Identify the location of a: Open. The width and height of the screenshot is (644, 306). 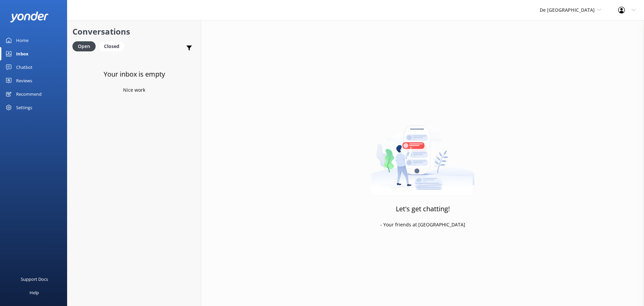
(85, 46).